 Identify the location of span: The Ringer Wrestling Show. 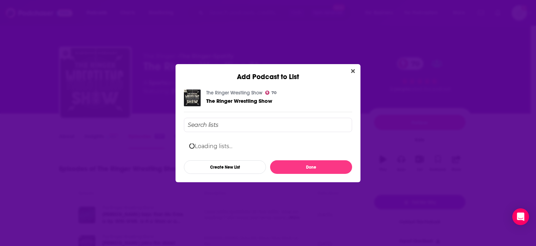
(239, 101).